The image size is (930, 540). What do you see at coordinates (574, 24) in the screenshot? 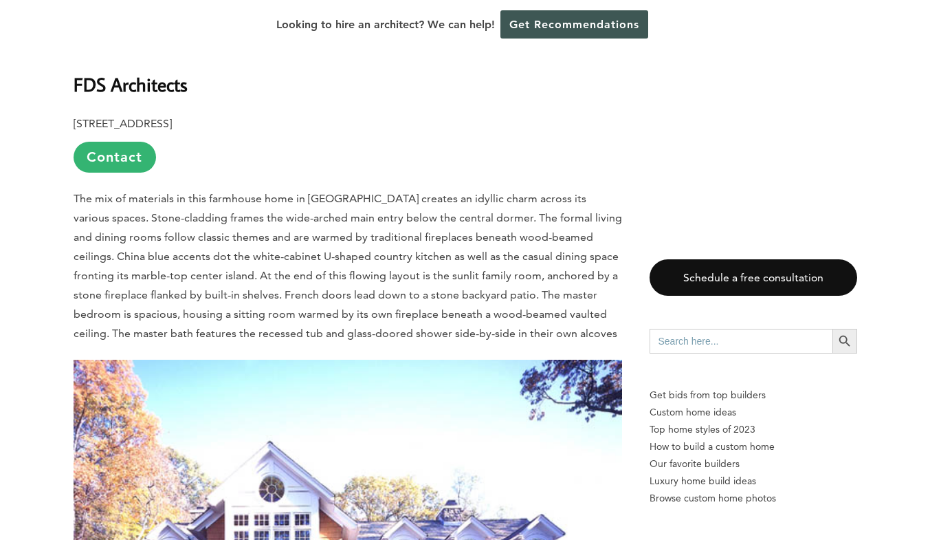
I see `a: Get Recommendations` at bounding box center [574, 24].